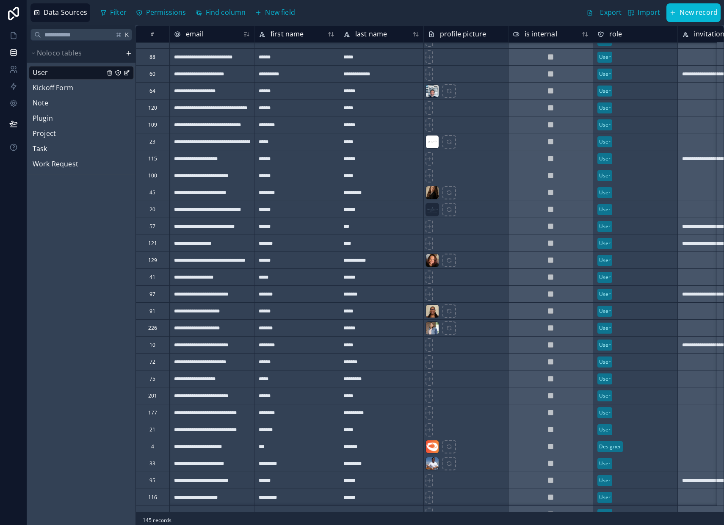  I want to click on div: 177, so click(152, 412).